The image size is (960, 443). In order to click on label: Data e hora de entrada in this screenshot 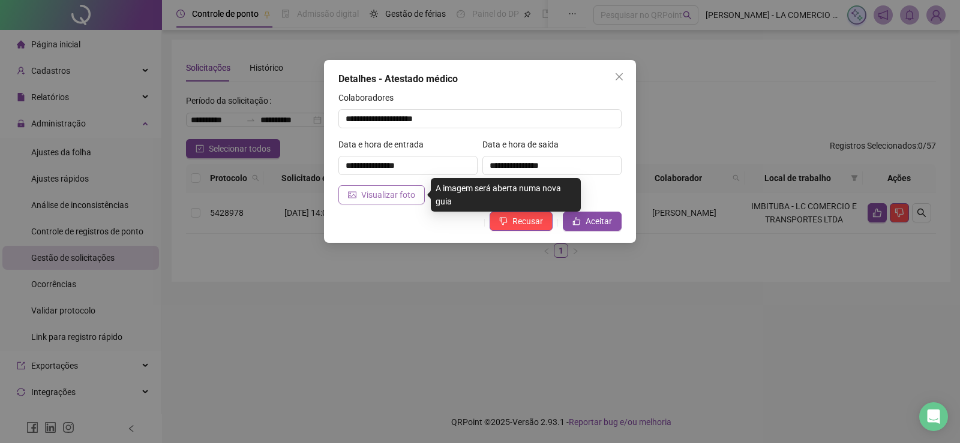, I will do `click(385, 145)`.